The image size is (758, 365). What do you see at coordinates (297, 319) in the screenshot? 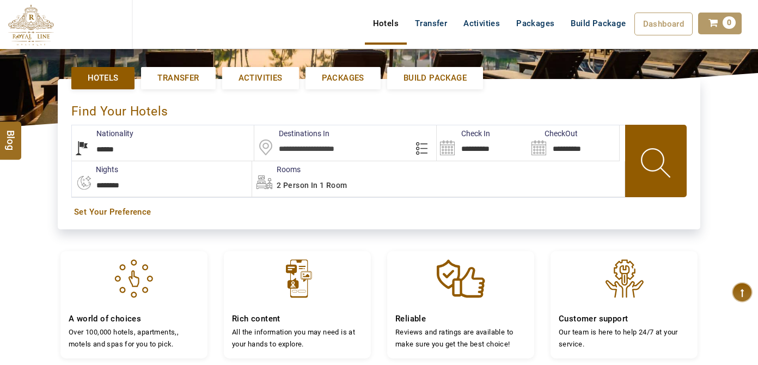
I see `h4: Rich content` at bounding box center [297, 319].